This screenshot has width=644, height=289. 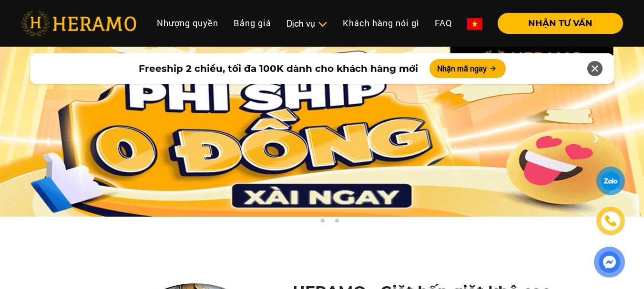 What do you see at coordinates (322, 24) in the screenshot?
I see `img: subToggleIcon` at bounding box center [322, 24].